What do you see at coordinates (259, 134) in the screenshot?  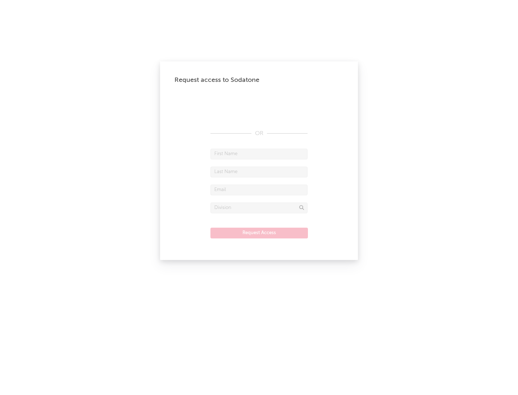 I see `div: OR` at bounding box center [259, 134].